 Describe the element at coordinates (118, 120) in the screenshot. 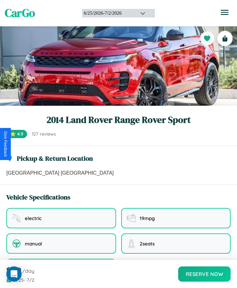

I see `h1: 2014 Land Rover Range Rover Sport` at that location.